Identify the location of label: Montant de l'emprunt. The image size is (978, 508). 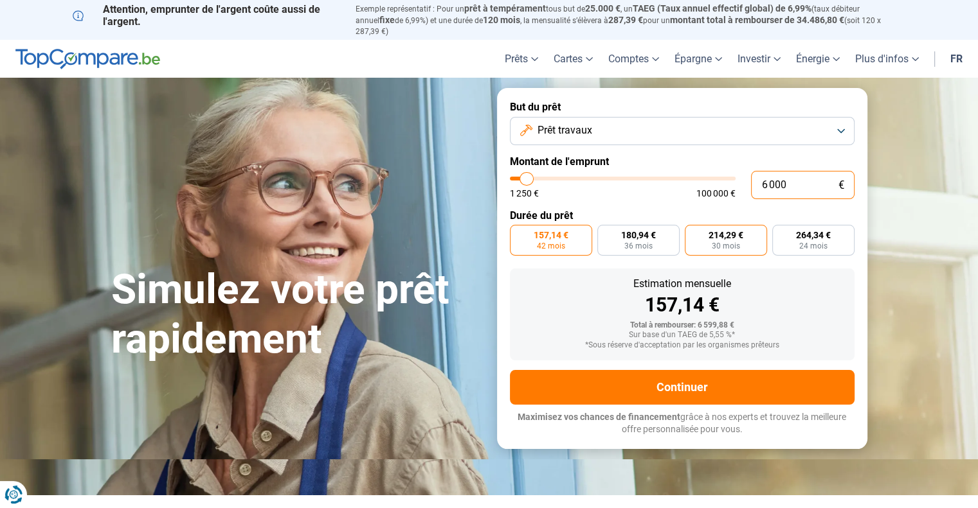
(682, 161).